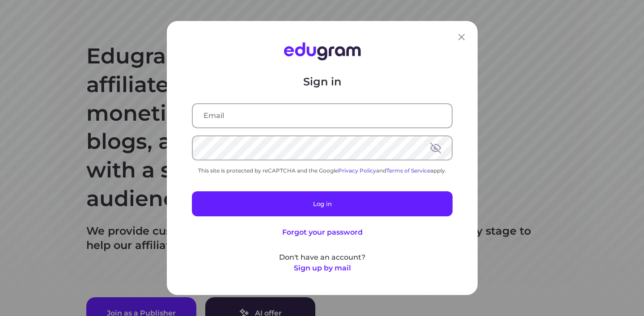 This screenshot has width=644, height=316. I want to click on p: Don't have an account?, so click(322, 258).